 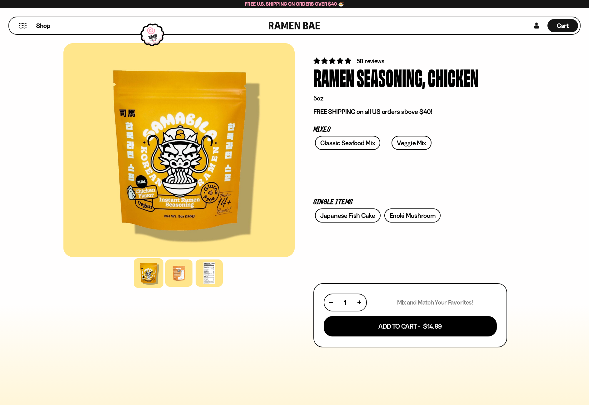 I want to click on span: 4.83 stars, so click(x=333, y=61).